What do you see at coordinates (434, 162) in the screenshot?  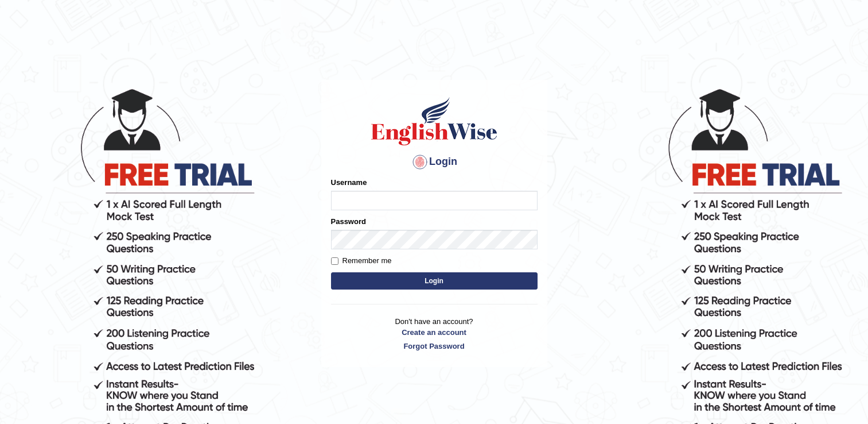 I see `h4: Login` at bounding box center [434, 162].